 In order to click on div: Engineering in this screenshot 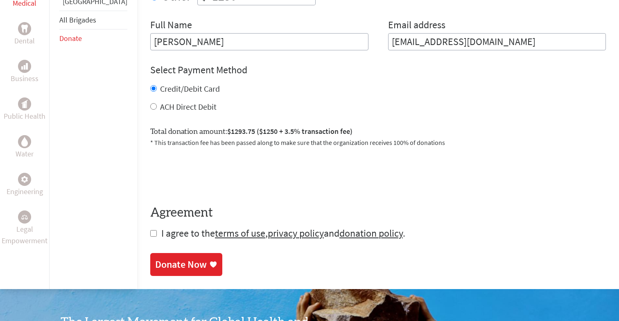, I will do `click(25, 179)`.